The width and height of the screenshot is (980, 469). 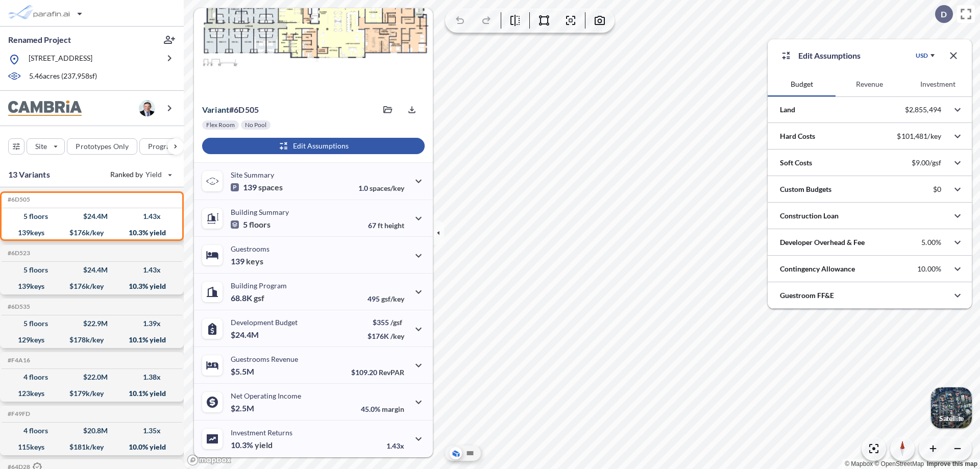 I want to click on span: keys, so click(x=255, y=261).